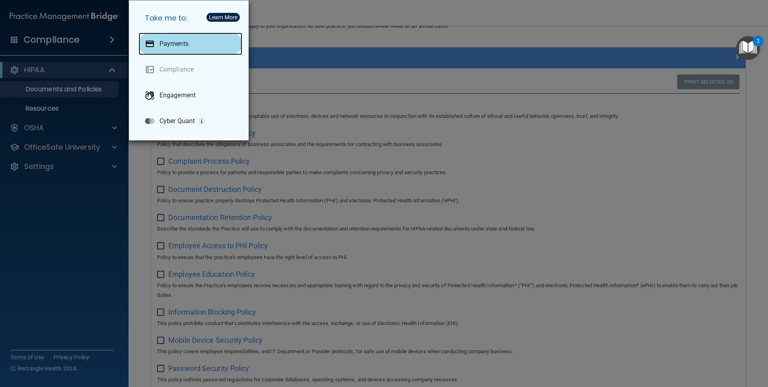  Describe the element at coordinates (174, 44) in the screenshot. I see `p: Payments` at that location.